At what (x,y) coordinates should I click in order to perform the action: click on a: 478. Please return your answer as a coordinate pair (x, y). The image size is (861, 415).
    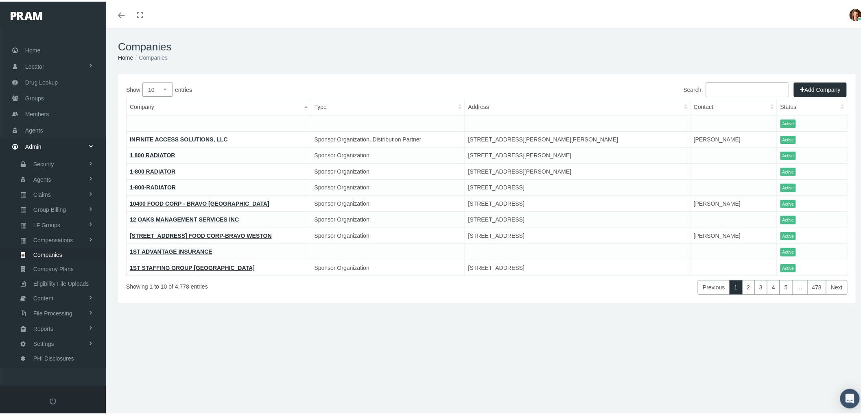
    Looking at the image, I should click on (816, 286).